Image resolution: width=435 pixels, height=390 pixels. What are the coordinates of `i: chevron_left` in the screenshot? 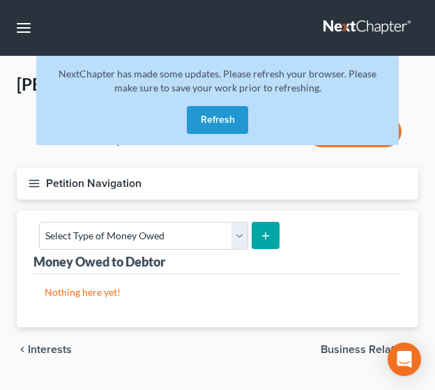 It's located at (22, 349).